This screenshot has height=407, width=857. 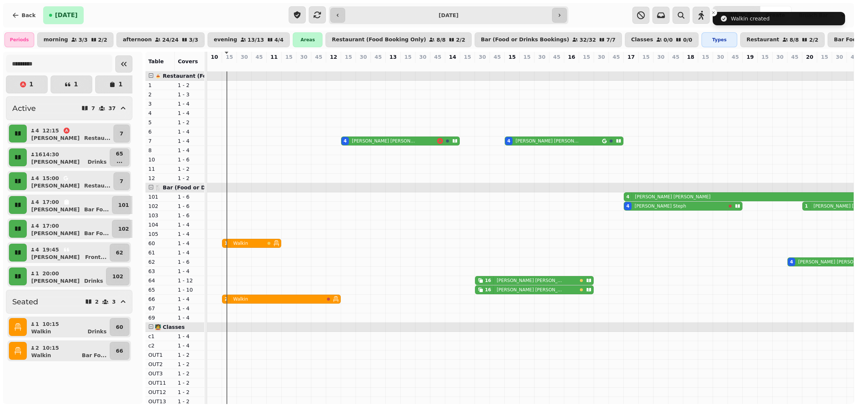 I want to click on p: OUT13, so click(x=160, y=401).